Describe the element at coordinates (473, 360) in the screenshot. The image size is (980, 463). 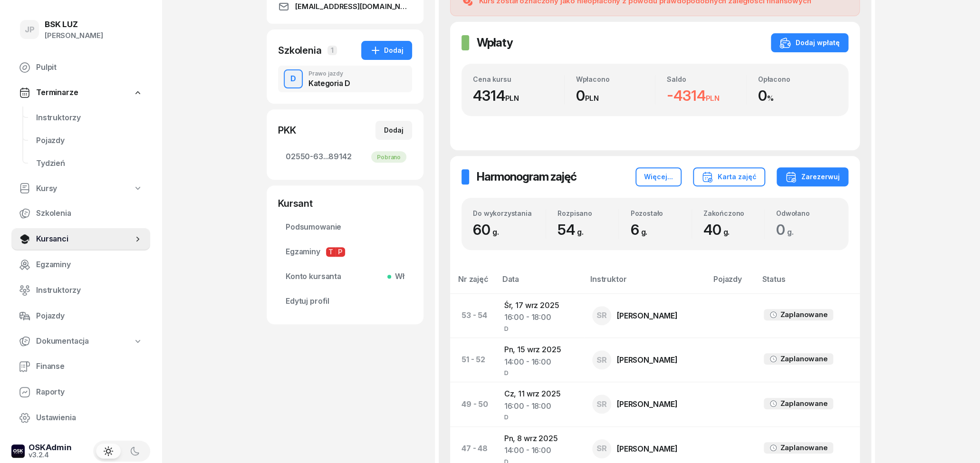
I see `td: 51 - 52` at that location.